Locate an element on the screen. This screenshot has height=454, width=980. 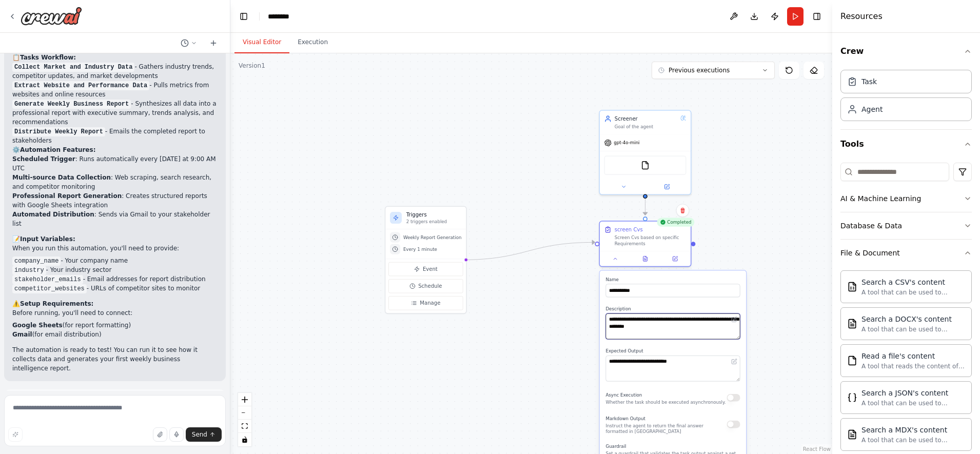
button: zoom out is located at coordinates (245, 413).